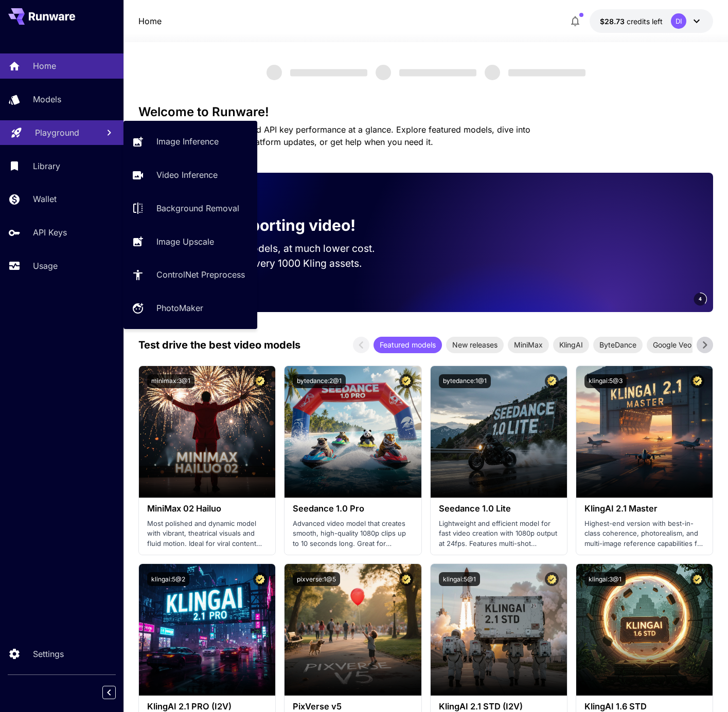 This screenshot has width=728, height=712. I want to click on p: Wallet, so click(45, 199).